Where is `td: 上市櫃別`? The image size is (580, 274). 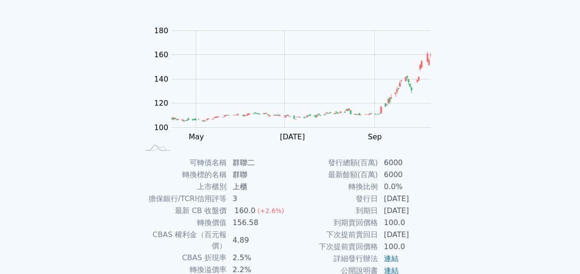 td: 上市櫃別 is located at coordinates (183, 187).